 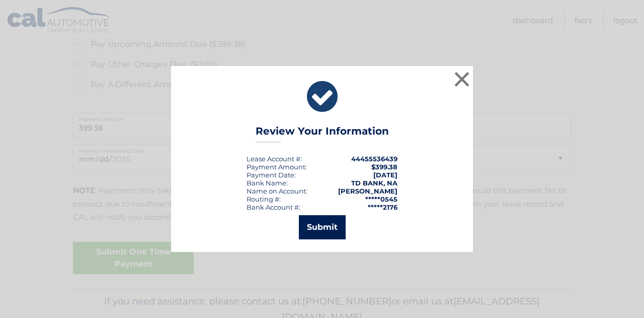 I want to click on strong: 44455536439, so click(x=374, y=158).